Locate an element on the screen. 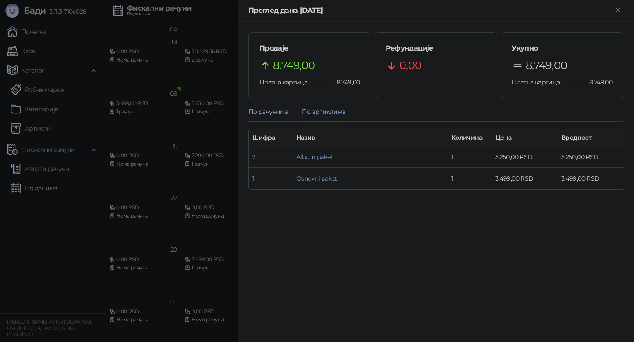  h5: Продаје is located at coordinates (309, 48).